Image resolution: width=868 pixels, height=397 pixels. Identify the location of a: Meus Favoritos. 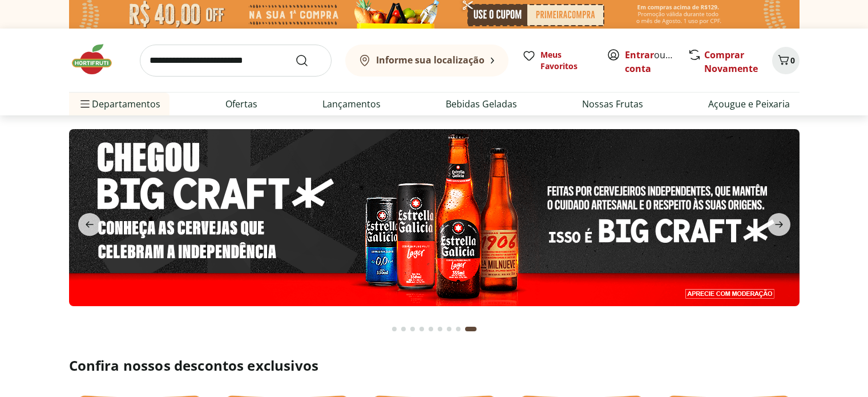
(557, 60).